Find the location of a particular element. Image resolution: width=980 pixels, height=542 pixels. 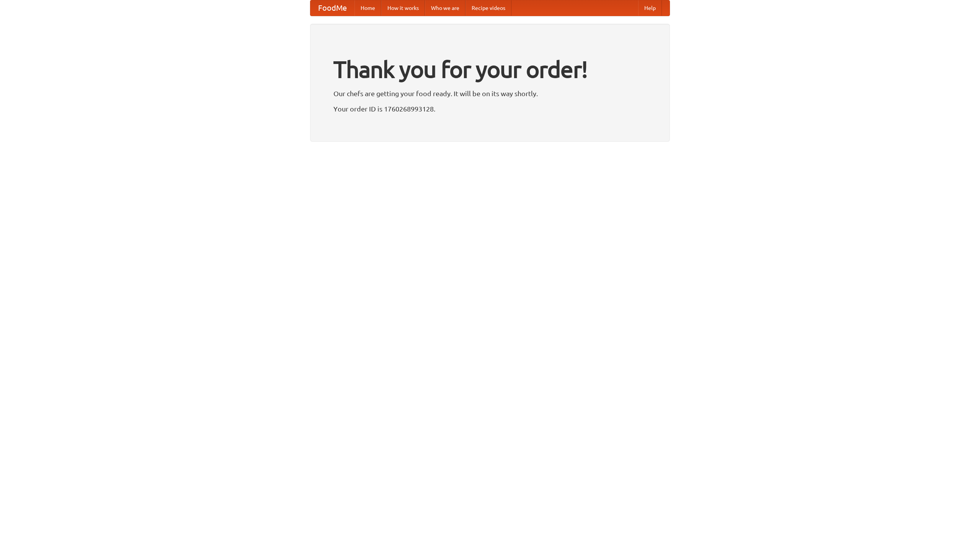

p: Our chefs are getting your food ready. It will be on its way shortly. is located at coordinates (490, 94).